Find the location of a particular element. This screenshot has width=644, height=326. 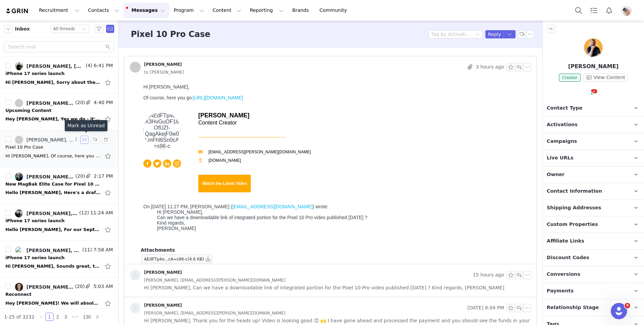

li: 3 is located at coordinates (66, 317).